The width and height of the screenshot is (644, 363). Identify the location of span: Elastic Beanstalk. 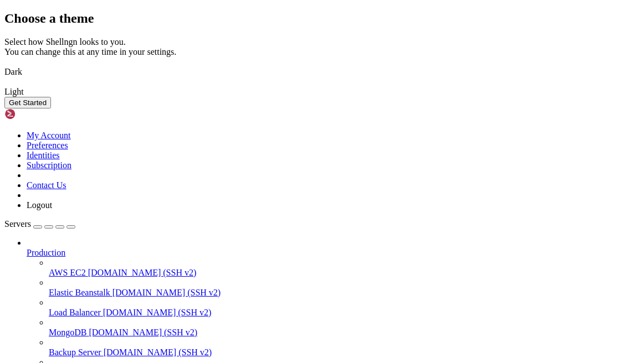
(79, 292).